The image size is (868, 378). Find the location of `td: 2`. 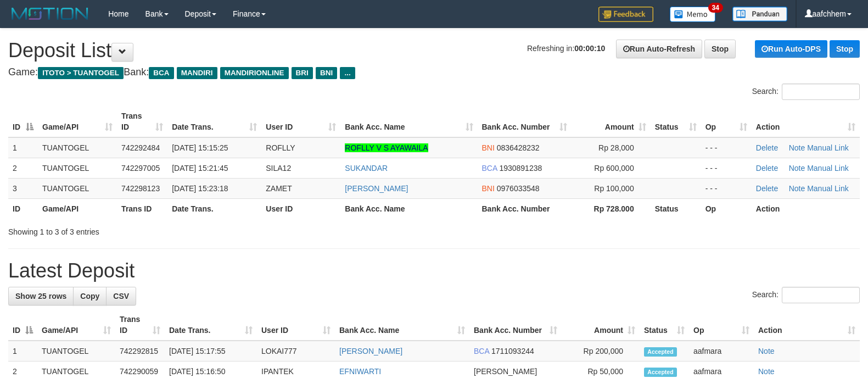

td: 2 is located at coordinates (23, 168).